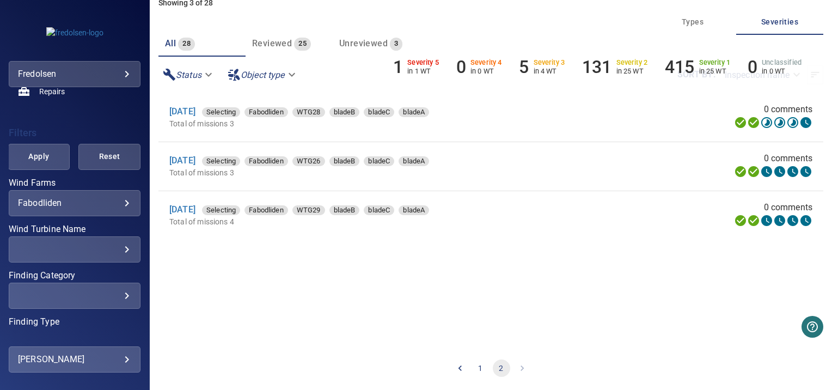  I want to click on h6: Unclassified, so click(782, 63).